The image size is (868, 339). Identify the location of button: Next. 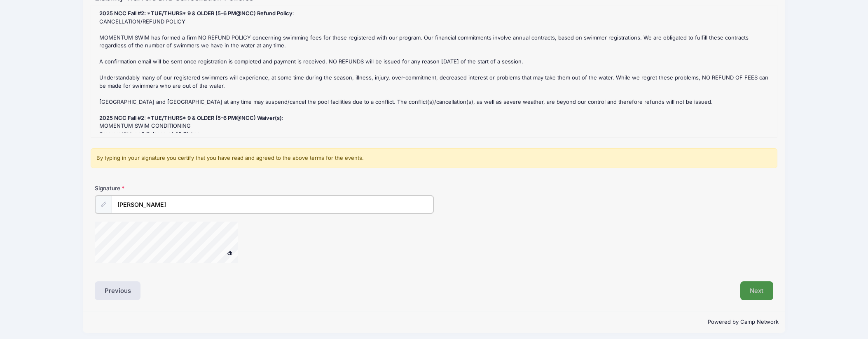
(757, 291).